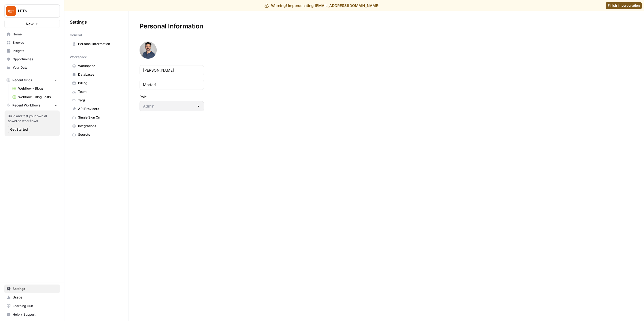  I want to click on span: Single Sign On, so click(99, 118).